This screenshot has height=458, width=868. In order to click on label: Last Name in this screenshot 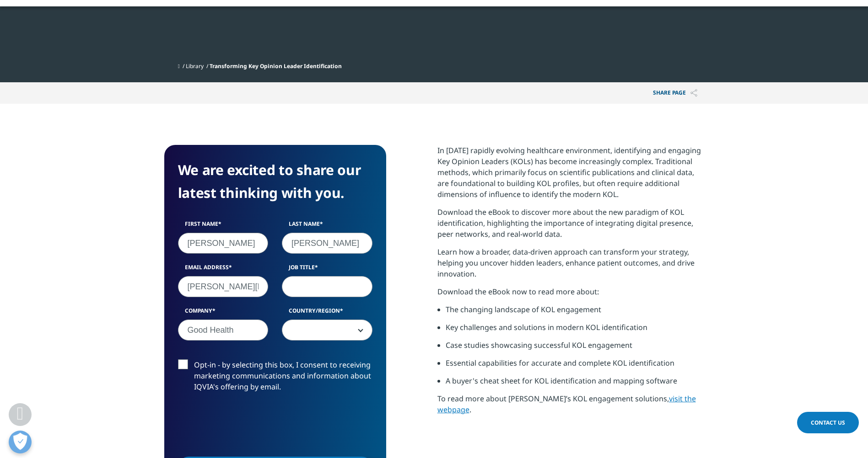, I will do `click(327, 227)`.